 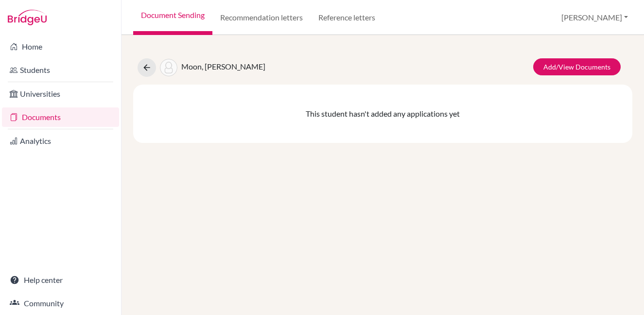 I want to click on a: Help center, so click(x=60, y=280).